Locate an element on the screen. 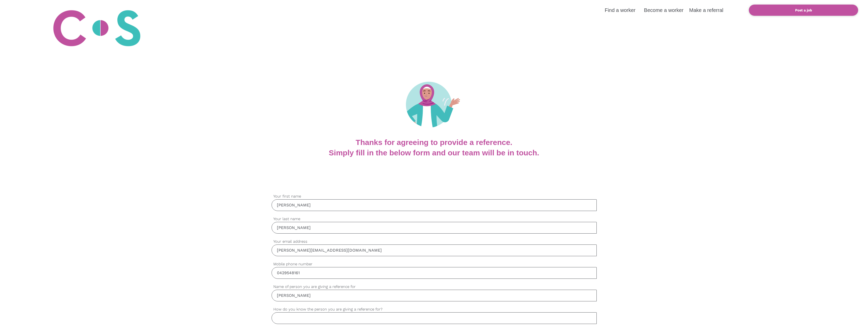 This screenshot has width=868, height=326. label: Your first name is located at coordinates (434, 196).